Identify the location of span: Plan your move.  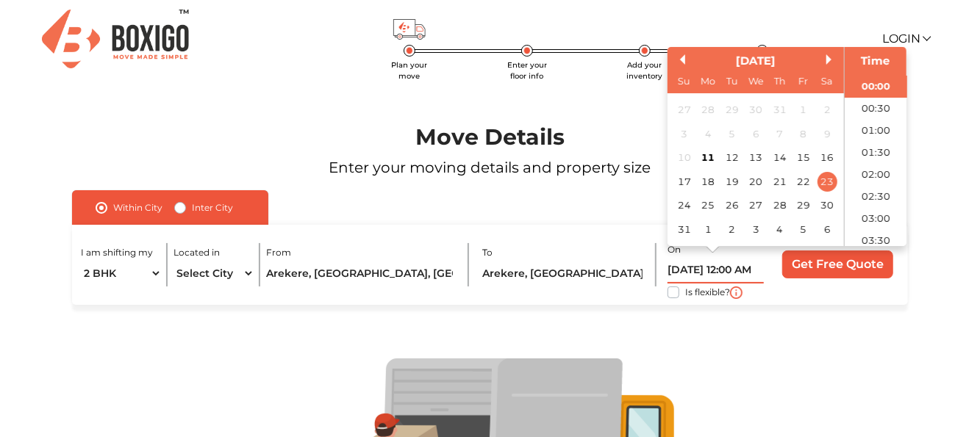
(409, 70).